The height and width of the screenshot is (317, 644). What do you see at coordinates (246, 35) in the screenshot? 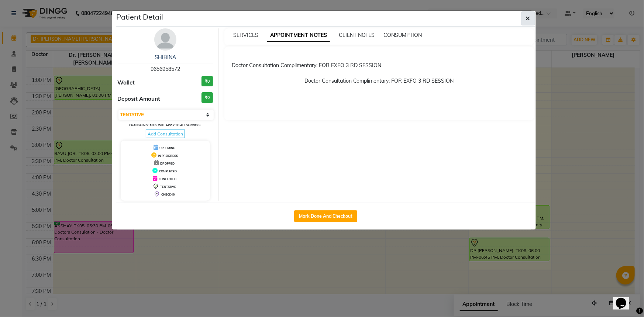
I see `span: SERVICES` at bounding box center [246, 35].